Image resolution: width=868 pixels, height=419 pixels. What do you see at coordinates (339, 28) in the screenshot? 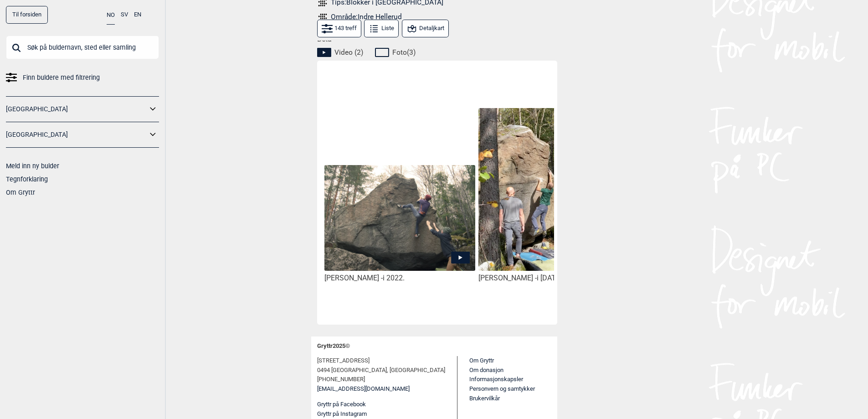
I see `button: 143 treff` at bounding box center [339, 28].